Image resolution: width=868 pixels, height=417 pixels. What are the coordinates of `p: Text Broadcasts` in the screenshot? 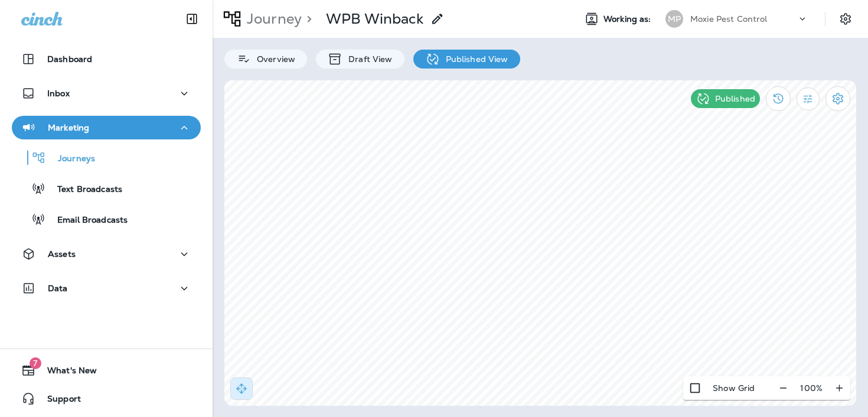 It's located at (84, 189).